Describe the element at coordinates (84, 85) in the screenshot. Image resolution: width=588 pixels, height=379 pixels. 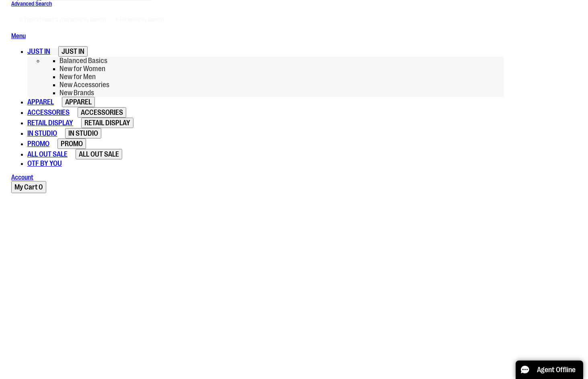
I see `span: New Accessories` at that location.